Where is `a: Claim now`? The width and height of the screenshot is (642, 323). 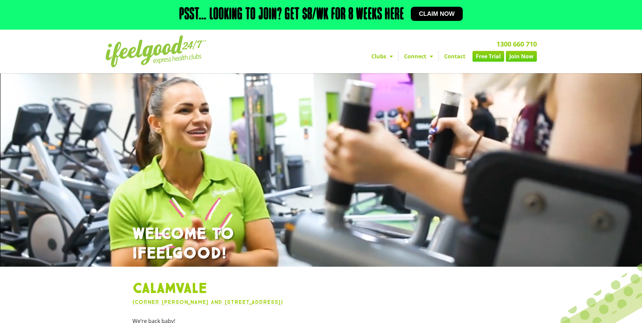 a: Claim now is located at coordinates (437, 14).